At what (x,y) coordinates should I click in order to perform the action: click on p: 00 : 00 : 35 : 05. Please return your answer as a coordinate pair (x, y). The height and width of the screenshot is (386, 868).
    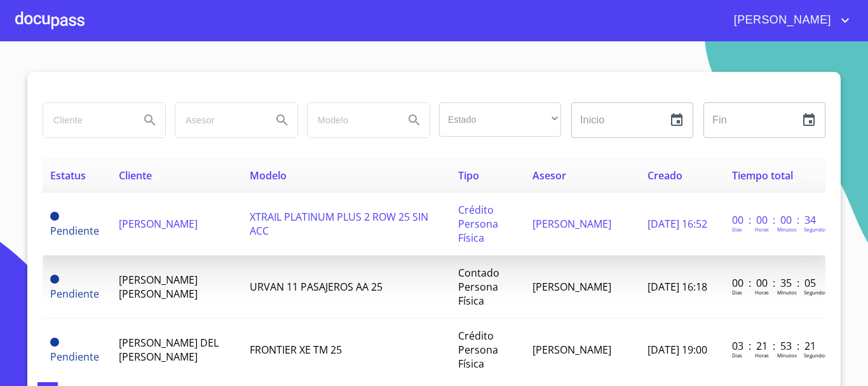
    Looking at the image, I should click on (775, 283).